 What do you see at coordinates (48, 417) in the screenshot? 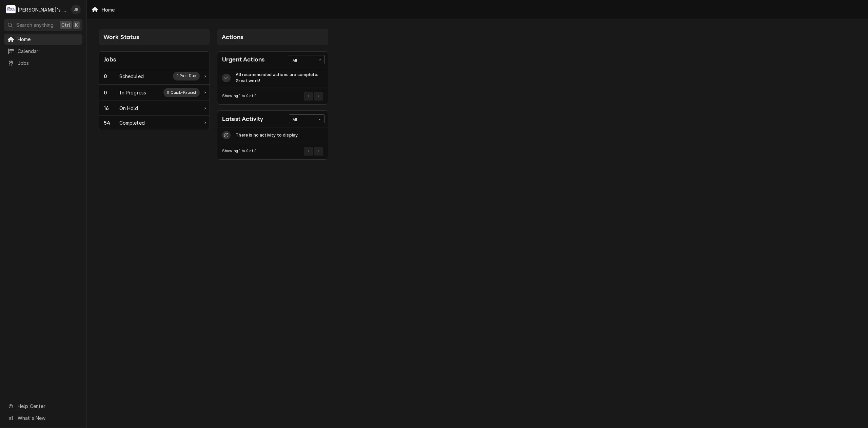
I see `span: What's New` at bounding box center [48, 417].